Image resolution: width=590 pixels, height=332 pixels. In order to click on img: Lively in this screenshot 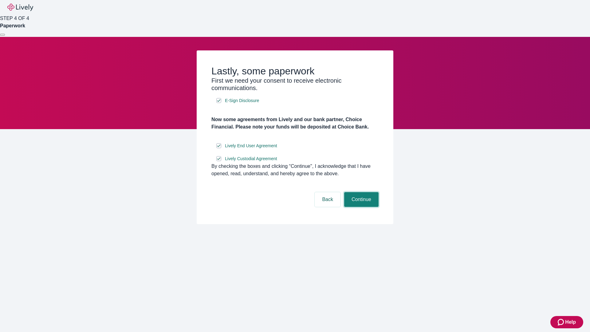, I will do `click(20, 7)`.